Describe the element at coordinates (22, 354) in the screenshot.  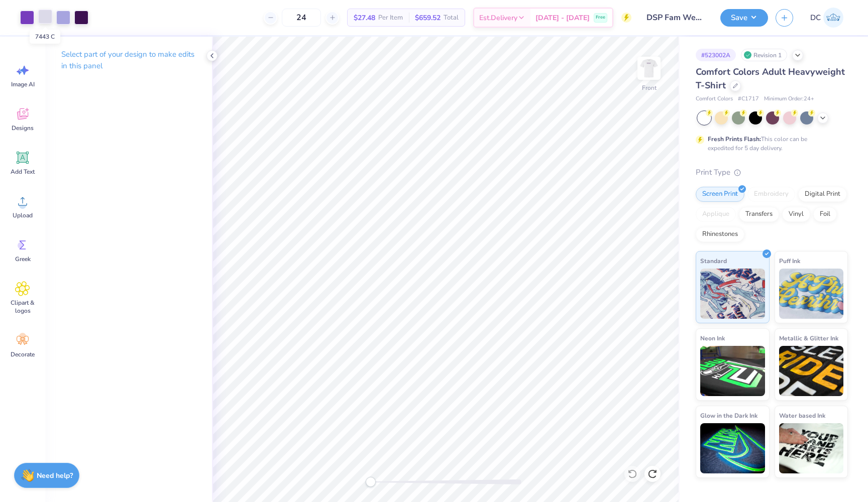
I see `span: Decorate` at that location.